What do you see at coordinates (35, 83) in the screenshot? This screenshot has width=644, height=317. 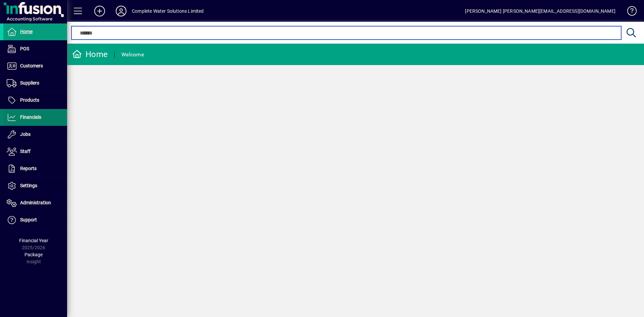 I see `a: Suppliers` at bounding box center [35, 83].